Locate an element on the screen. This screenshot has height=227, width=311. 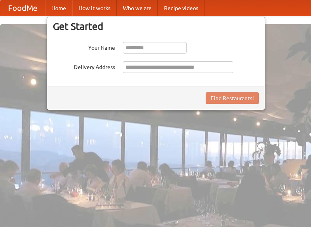
button: Find Restaurants! is located at coordinates (232, 98).